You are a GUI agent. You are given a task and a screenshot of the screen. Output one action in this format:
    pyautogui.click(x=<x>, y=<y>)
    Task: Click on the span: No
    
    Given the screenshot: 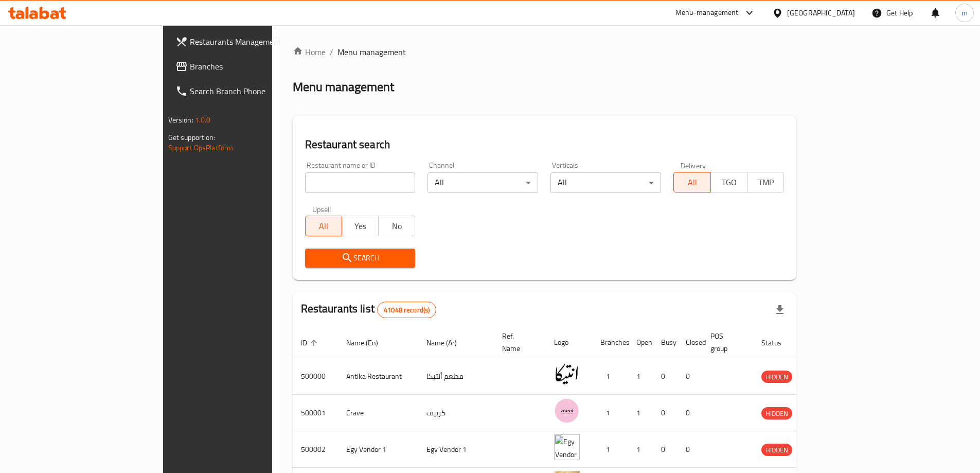 What is the action you would take?
    pyautogui.click(x=397, y=226)
    